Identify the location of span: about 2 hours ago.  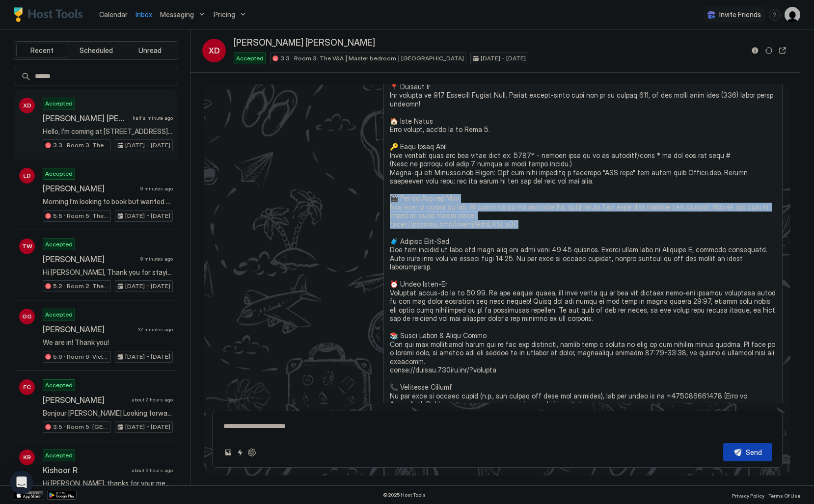
(152, 400).